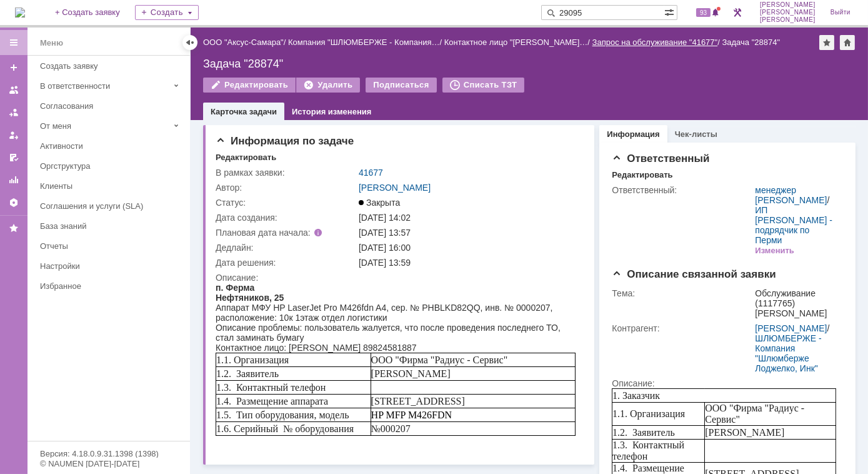  Describe the element at coordinates (111, 246) in the screenshot. I see `div: Отчеты` at that location.